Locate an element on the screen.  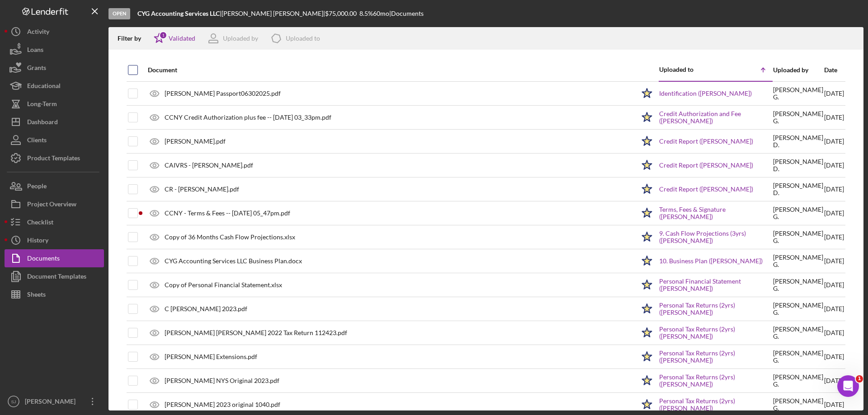
a: Clients is located at coordinates (54, 140).